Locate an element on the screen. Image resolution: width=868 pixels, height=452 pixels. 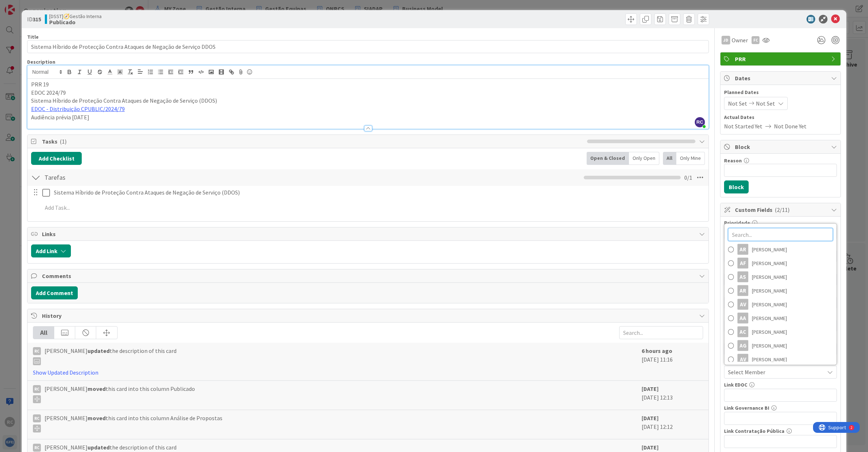
div: Link EDOC is located at coordinates (780, 385).